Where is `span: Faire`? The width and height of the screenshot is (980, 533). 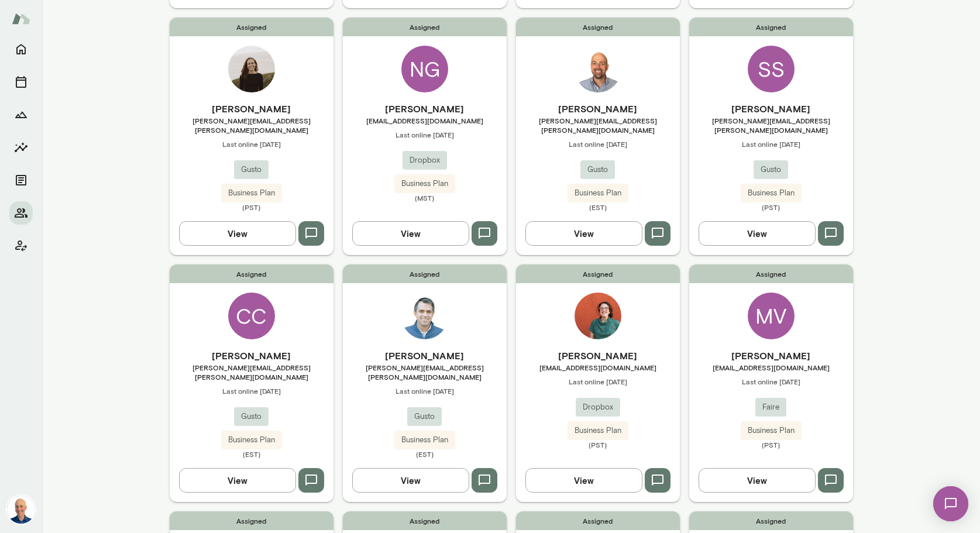 span: Faire is located at coordinates (770, 407).